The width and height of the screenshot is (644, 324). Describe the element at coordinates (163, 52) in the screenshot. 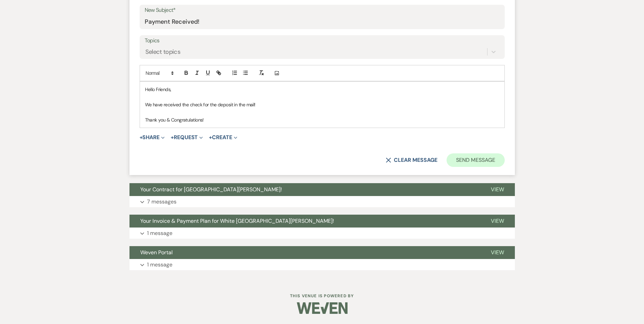

I see `div: Select topics` at that location.